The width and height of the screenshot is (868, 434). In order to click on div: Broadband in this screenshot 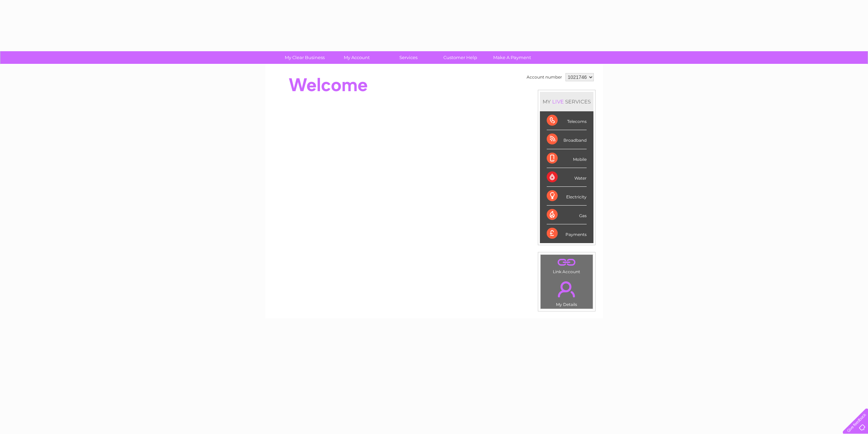, I will do `click(566, 139)`.